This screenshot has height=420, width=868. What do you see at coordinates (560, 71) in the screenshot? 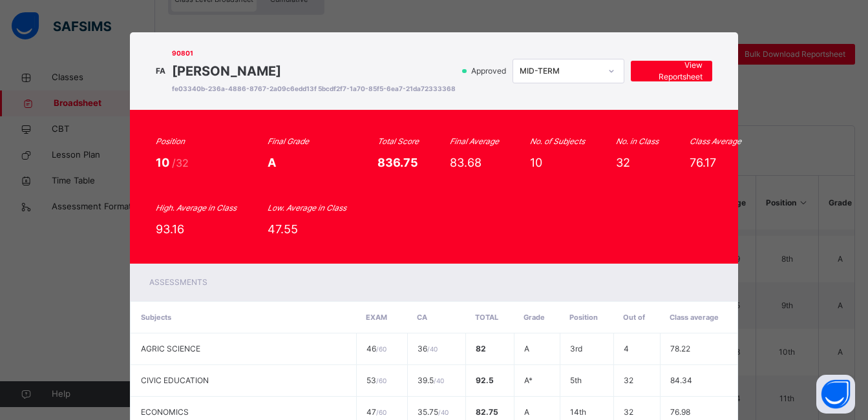
I see `div: MID-TERM` at bounding box center [560, 71].